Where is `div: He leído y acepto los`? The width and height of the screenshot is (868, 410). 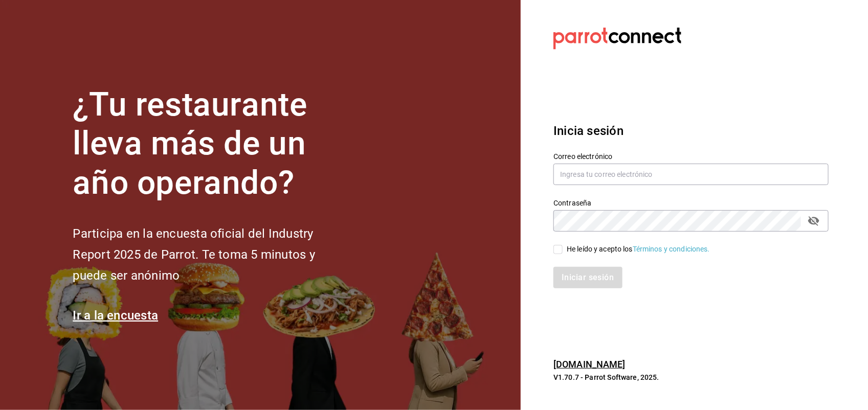
div: He leído y acepto los is located at coordinates (638, 249).